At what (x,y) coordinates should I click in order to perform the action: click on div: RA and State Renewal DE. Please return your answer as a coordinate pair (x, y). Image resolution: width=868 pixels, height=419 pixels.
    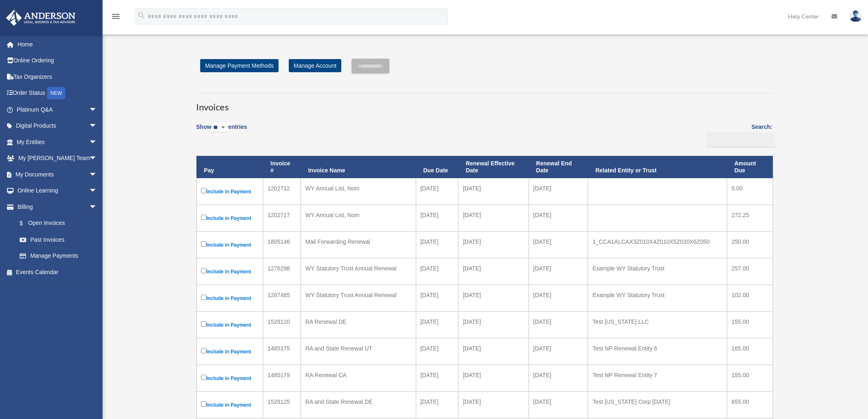
    Looking at the image, I should click on (359, 401).